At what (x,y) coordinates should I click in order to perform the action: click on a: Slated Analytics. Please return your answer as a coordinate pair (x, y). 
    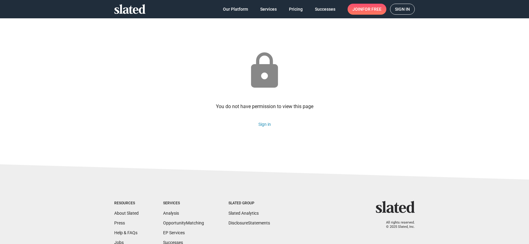
    Looking at the image, I should click on (243, 213).